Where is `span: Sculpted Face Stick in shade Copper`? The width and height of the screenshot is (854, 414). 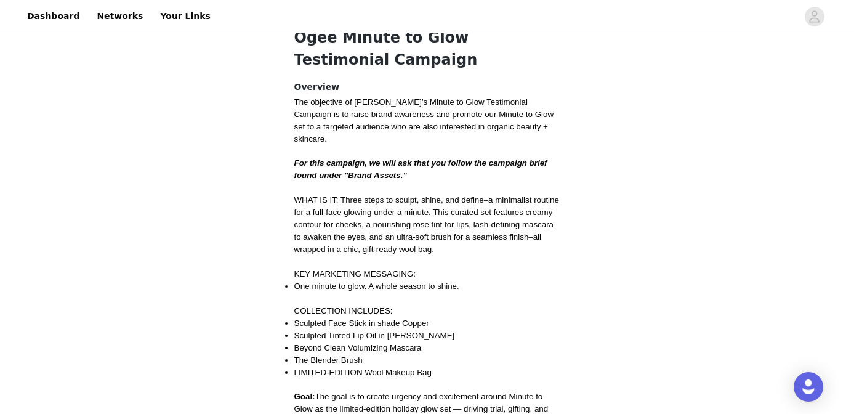
span: Sculpted Face Stick in shade Copper is located at coordinates (361, 323).